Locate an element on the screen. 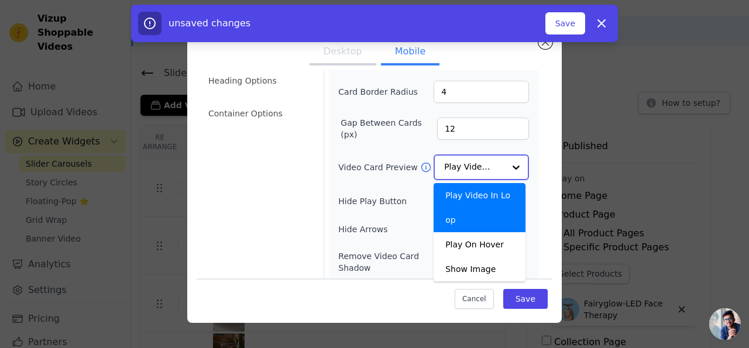 The height and width of the screenshot is (348, 749). div: Play On Hover is located at coordinates (479, 244).